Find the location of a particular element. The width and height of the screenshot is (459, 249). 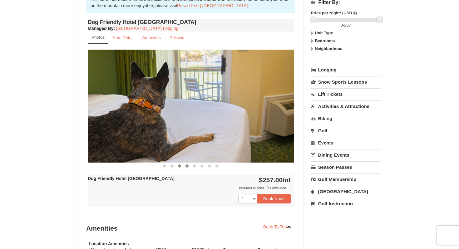

div: Includes all fees. Tax excluded. is located at coordinates (189, 188).